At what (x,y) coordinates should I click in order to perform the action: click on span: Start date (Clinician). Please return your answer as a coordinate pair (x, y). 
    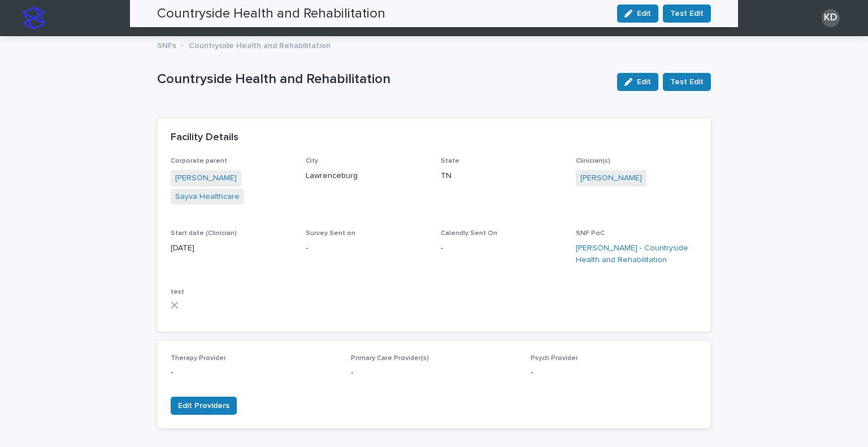
    Looking at the image, I should click on (203, 233).